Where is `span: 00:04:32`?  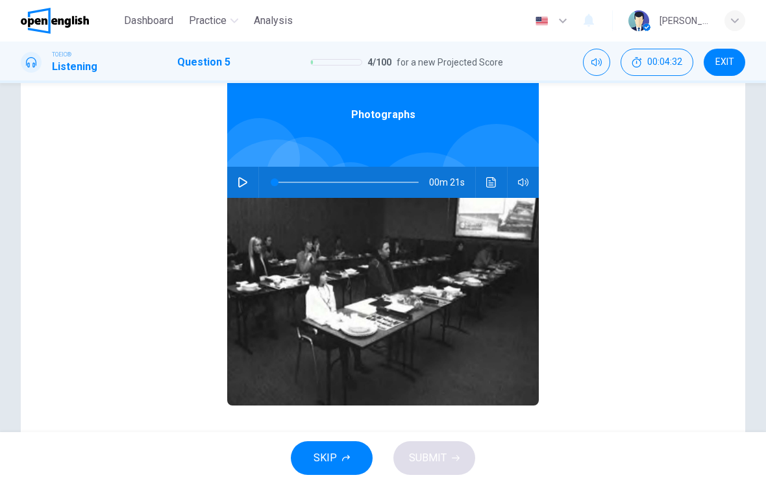
span: 00:04:32 is located at coordinates (665, 62).